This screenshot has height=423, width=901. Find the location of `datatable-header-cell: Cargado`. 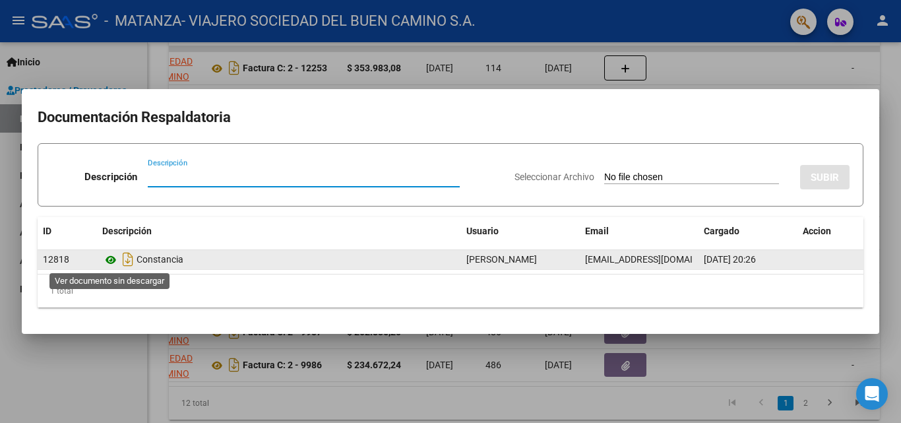

datatable-header-cell: Cargado is located at coordinates (748, 231).